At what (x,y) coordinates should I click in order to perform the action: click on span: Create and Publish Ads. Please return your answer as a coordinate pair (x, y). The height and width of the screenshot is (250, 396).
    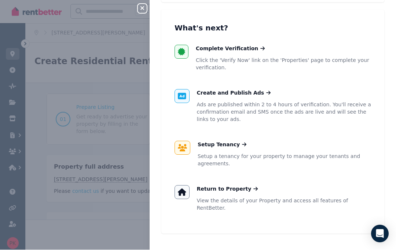
    Looking at the image, I should click on (231, 93).